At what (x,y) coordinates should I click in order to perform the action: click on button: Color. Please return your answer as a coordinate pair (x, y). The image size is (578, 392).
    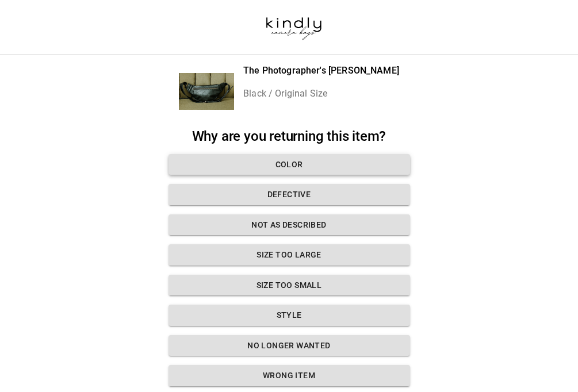
    Looking at the image, I should click on (290, 165).